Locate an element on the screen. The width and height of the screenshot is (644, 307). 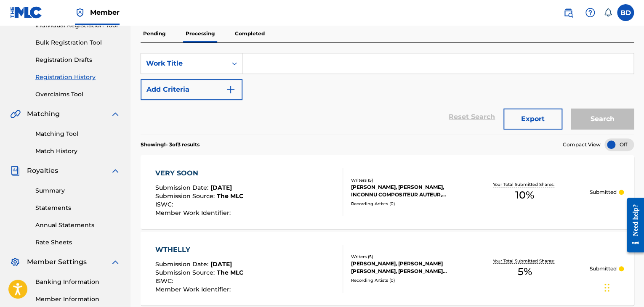
span: Royalties is located at coordinates (43, 171).